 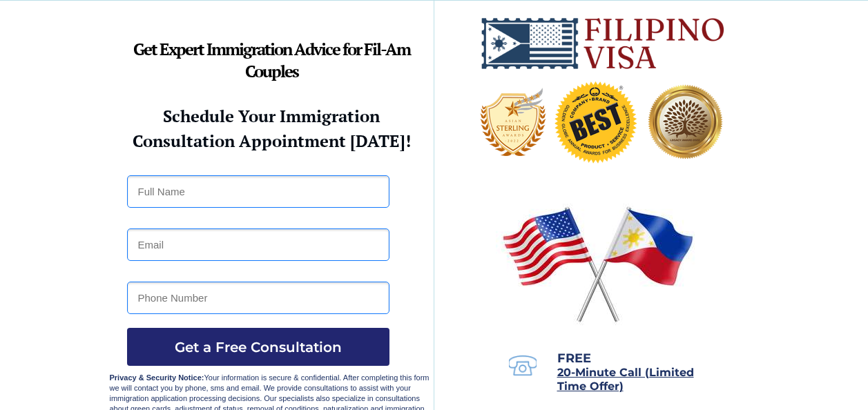 What do you see at coordinates (258, 245) in the screenshot?
I see `input: Email` at bounding box center [258, 245].